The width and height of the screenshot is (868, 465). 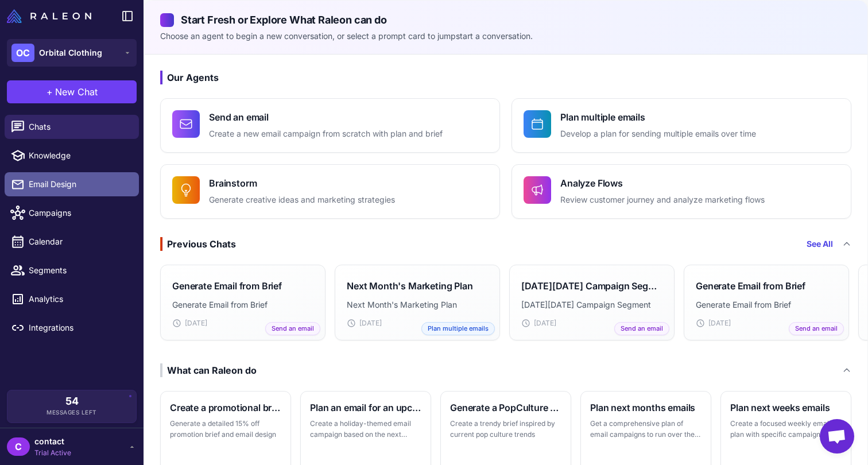 What do you see at coordinates (23, 53) in the screenshot?
I see `div: OC` at bounding box center [23, 53].